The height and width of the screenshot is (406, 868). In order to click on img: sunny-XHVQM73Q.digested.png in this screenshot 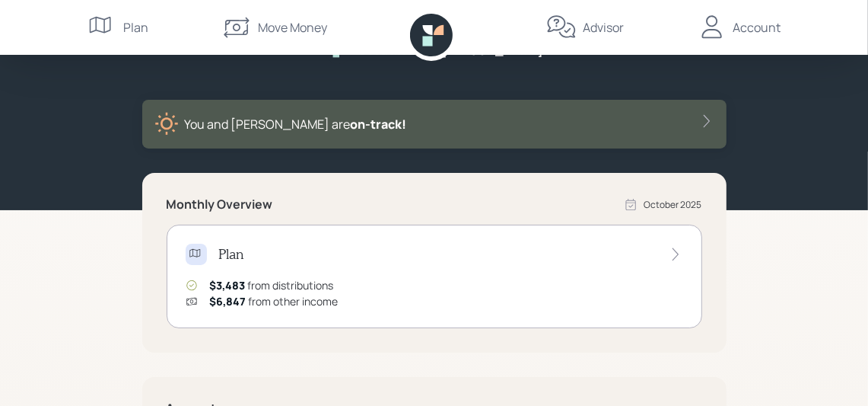, I will do `click(167, 124)`.